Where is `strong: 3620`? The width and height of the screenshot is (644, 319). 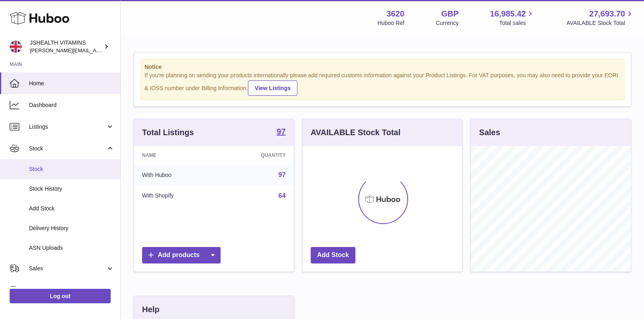
strong: 3620 is located at coordinates (395, 14).